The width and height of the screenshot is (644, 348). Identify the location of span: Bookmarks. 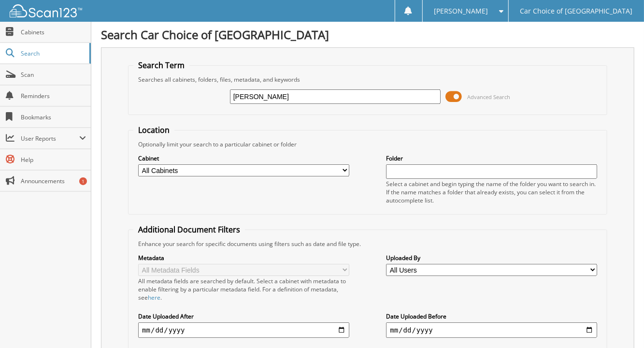
(53, 117).